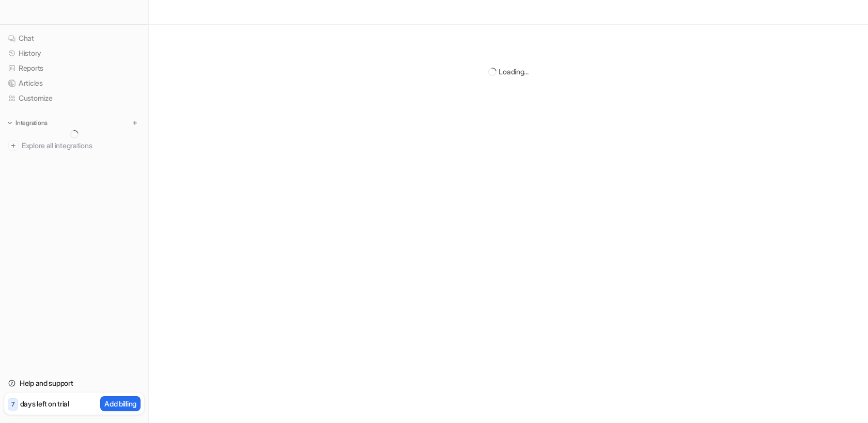 This screenshot has width=868, height=423. Describe the element at coordinates (31, 123) in the screenshot. I see `p: Integrations` at that location.